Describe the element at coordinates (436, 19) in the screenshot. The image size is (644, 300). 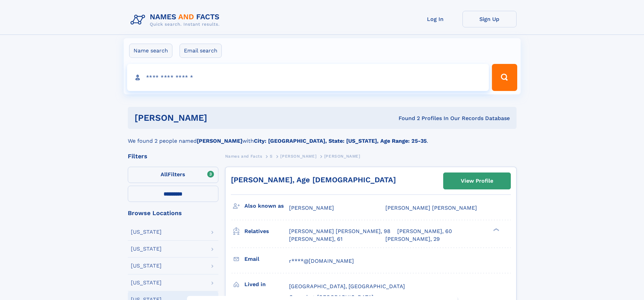
I see `a: Log In` at that location.